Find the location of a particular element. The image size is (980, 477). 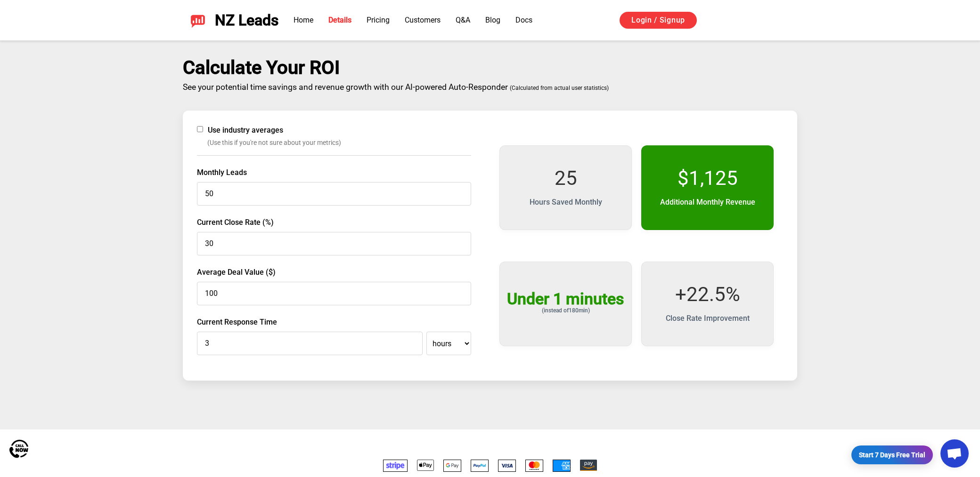

img: Call Now is located at coordinates (19, 449).